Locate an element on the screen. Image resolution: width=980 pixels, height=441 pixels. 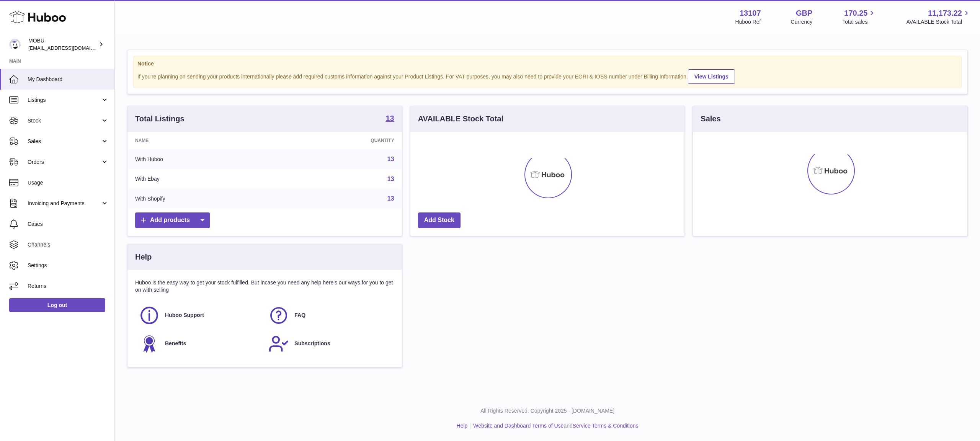
span: AVAILABLE Stock Total is located at coordinates (938, 22).